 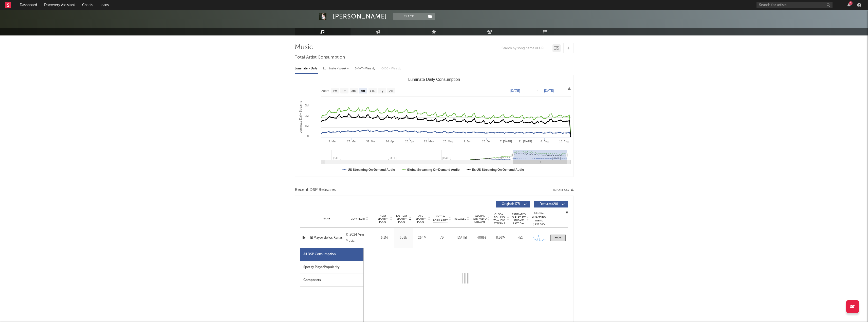 I want to click on div: El Mayor de los Ranas, so click(x=327, y=238).